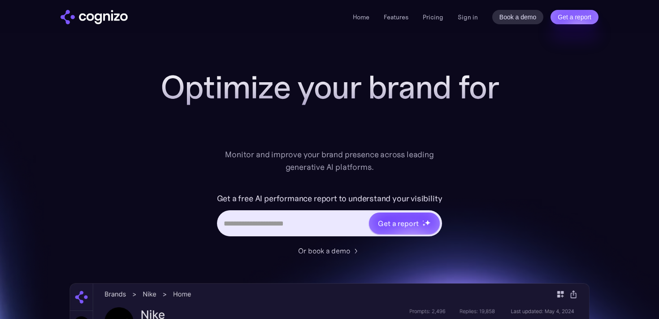 This screenshot has height=319, width=659. Describe the element at coordinates (405, 223) in the screenshot. I see `a: Get a reportstarstarstar` at that location.